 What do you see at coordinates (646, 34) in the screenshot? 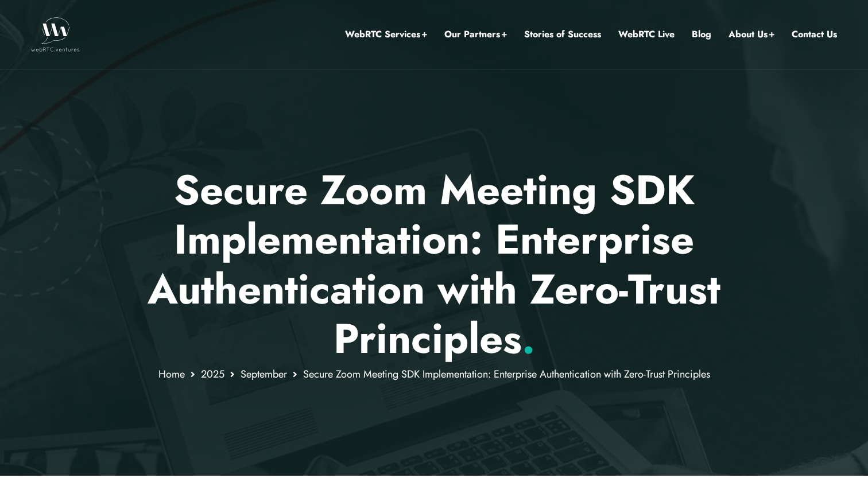
I see `a: WebRTC Live` at bounding box center [646, 34].